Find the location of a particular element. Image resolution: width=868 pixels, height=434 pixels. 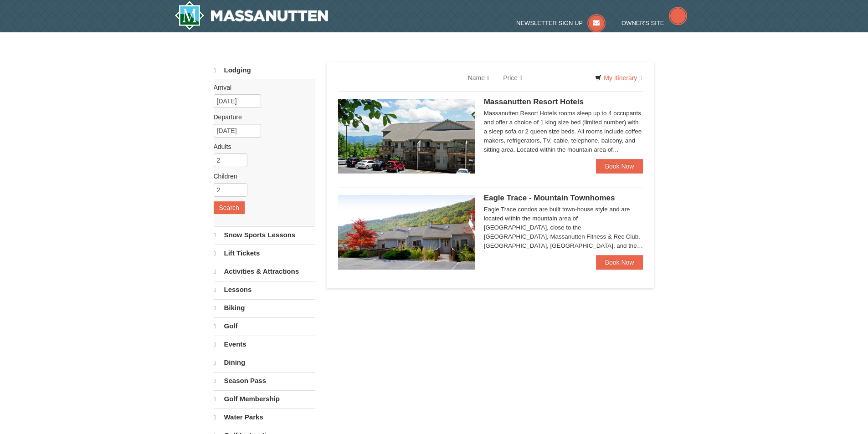

img: 19219026-1-e3b4ac8e.jpg is located at coordinates (406, 136).